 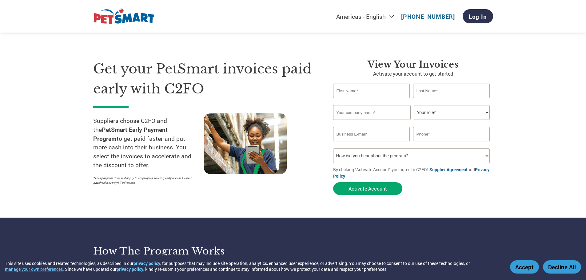 I want to click on input: First Name*, so click(x=372, y=91).